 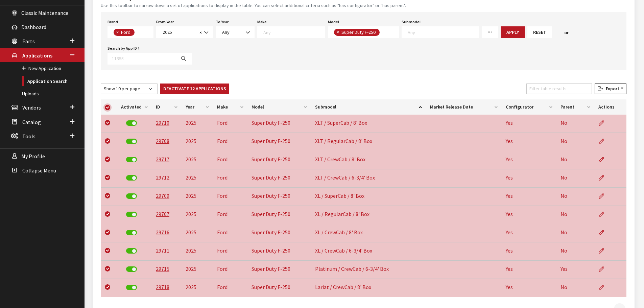 What do you see at coordinates (368, 252) in the screenshot?
I see `td: XL / CrewCab / 6-3/4' Box` at bounding box center [368, 252].